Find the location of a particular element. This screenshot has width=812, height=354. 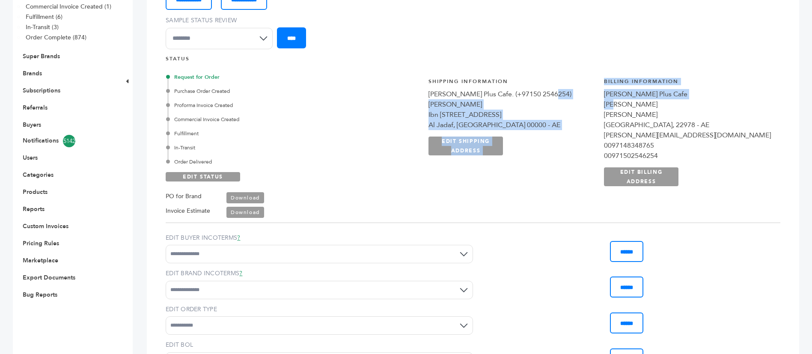

a: EDIT STATUS is located at coordinates (203, 177).